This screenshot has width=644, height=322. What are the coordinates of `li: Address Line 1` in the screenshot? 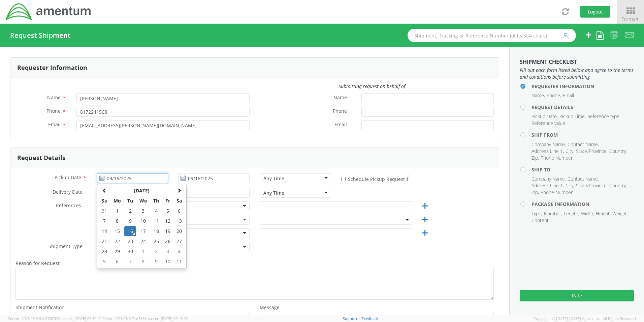 It's located at (548, 151).